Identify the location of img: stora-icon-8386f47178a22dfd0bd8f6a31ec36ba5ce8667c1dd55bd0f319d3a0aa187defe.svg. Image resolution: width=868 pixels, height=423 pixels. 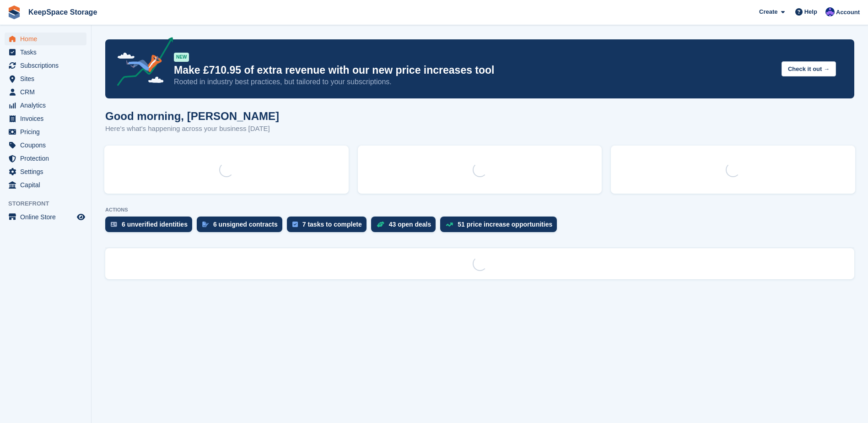
(14, 12).